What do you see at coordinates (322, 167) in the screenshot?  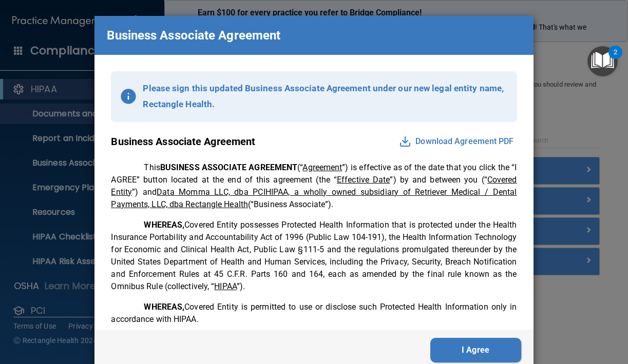 I see `u: Agreement` at bounding box center [322, 167].